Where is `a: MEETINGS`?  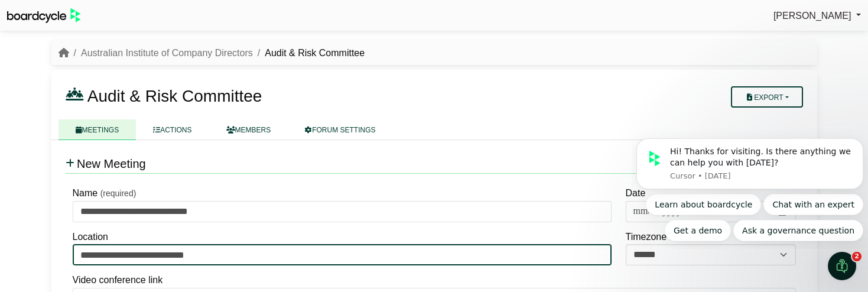 a: MEETINGS is located at coordinates (98, 130).